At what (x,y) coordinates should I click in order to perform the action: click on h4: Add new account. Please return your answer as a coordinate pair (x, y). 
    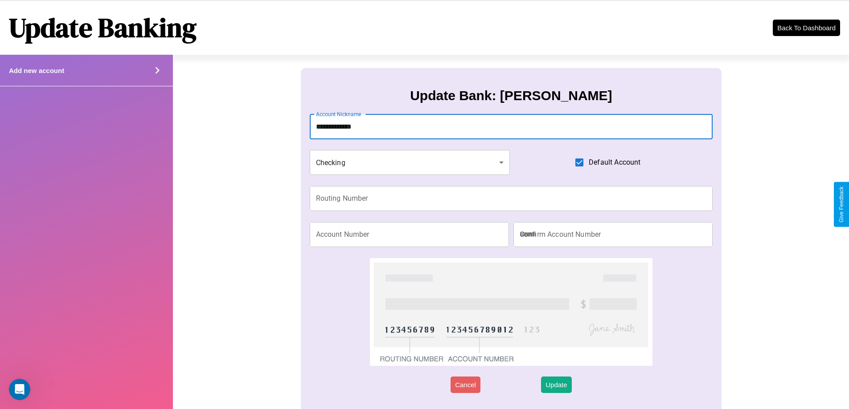
    Looking at the image, I should click on (37, 70).